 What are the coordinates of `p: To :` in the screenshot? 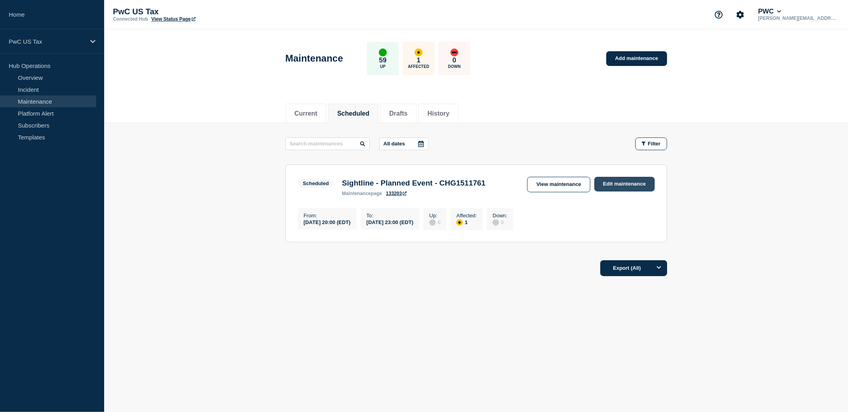 It's located at (390, 215).